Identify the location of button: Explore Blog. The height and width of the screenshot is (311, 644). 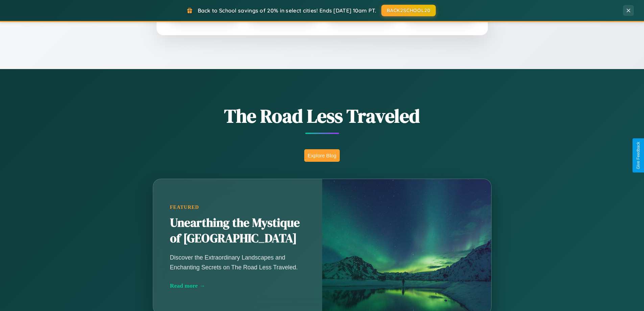
(322, 155).